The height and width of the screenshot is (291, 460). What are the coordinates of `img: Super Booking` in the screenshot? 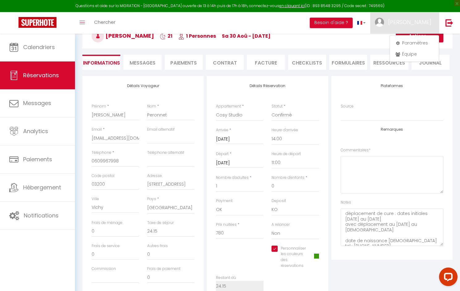 It's located at (37, 22).